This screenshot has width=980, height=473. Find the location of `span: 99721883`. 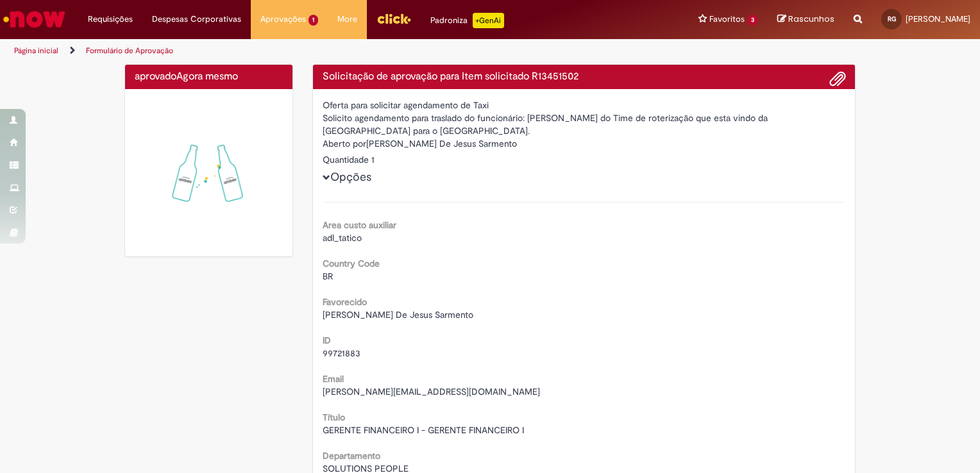

span: 99721883 is located at coordinates (341, 354).